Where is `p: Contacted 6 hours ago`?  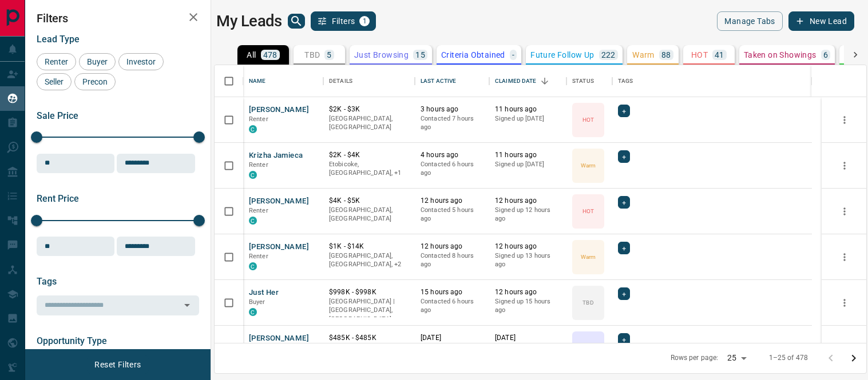
p: Contacted 6 hours ago is located at coordinates (452, 169).